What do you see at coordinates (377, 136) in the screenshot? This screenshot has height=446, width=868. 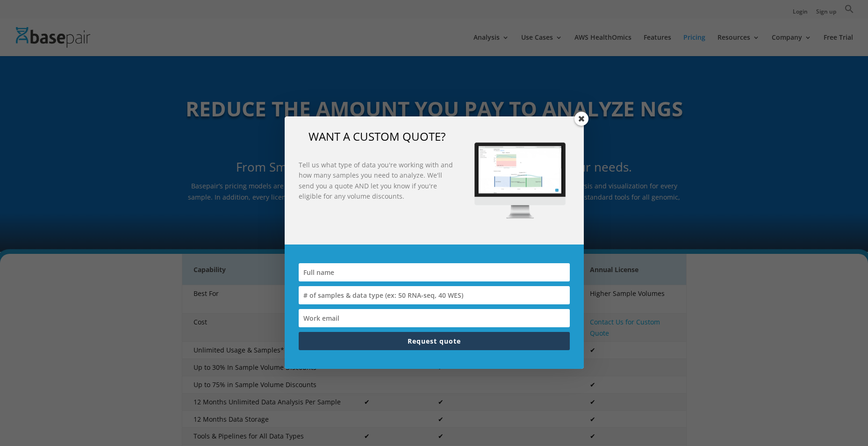 I see `span: WANT A CUSTOM QUOTE?` at bounding box center [377, 136].